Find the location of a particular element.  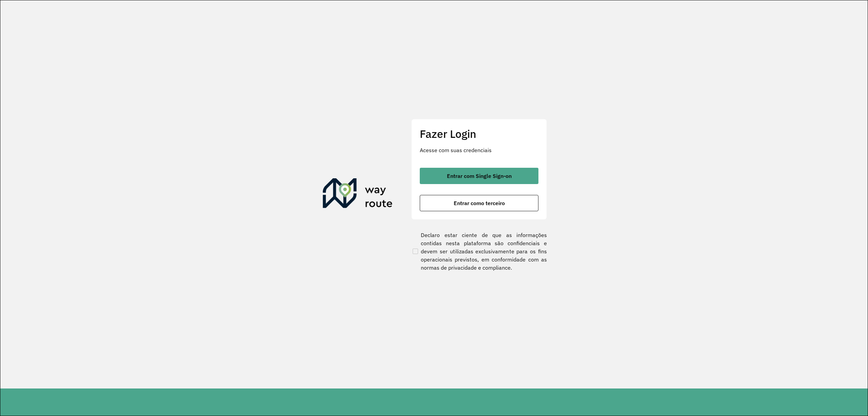

p: Acesse com suas credenciais is located at coordinates (479, 150).